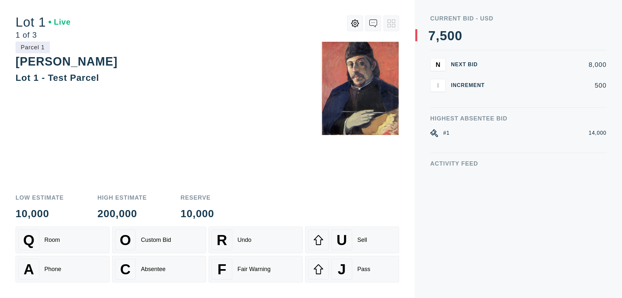 This screenshot has width=622, height=298. What do you see at coordinates (153, 269) in the screenshot?
I see `div: Absentee` at bounding box center [153, 269].